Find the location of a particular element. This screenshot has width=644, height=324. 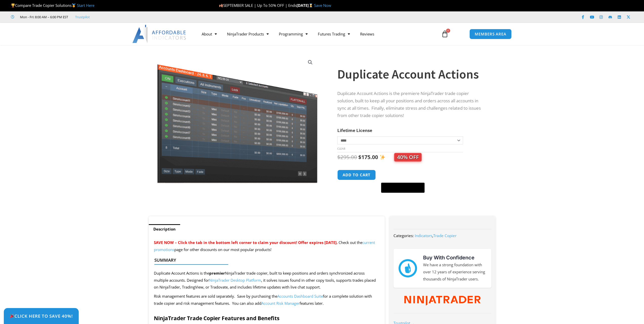

a: Indicators is located at coordinates (423, 236).